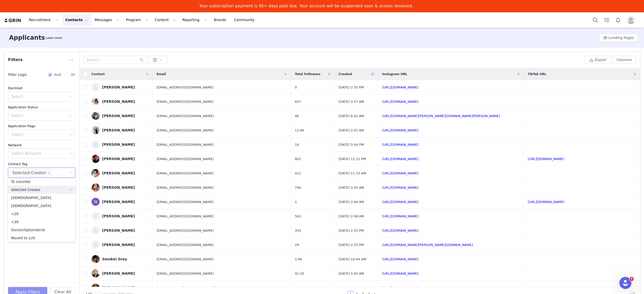 The width and height of the screenshot is (644, 294). What do you see at coordinates (142, 60) in the screenshot?
I see `i: icon: search` at bounding box center [142, 60].